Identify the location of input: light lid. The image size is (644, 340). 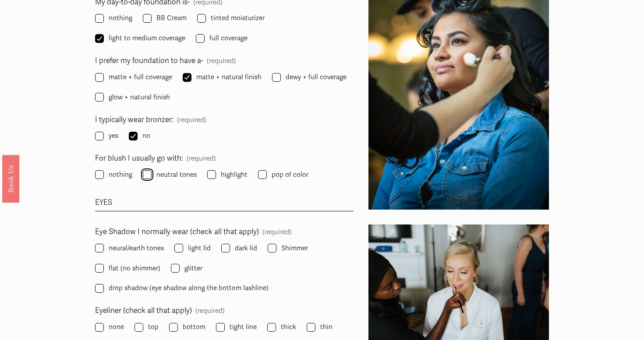
(178, 248).